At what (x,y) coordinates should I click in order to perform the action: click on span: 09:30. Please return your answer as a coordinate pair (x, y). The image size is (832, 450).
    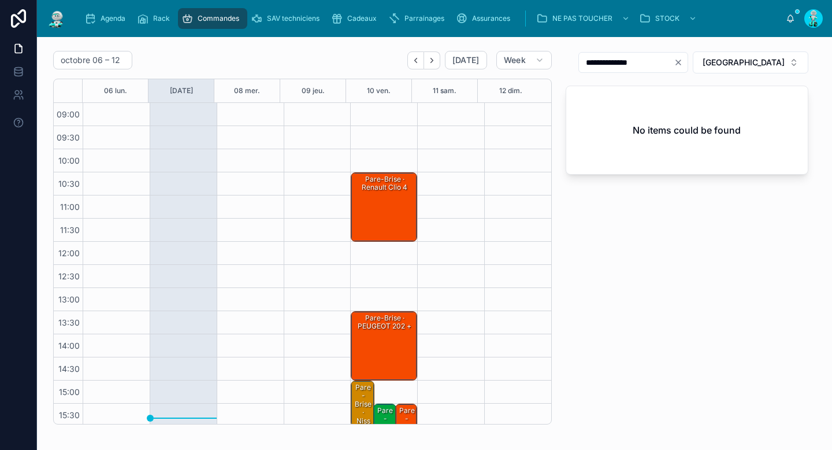
    Looking at the image, I should click on (68, 137).